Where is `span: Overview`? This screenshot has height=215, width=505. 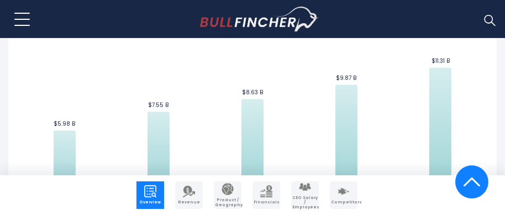
span: Overview is located at coordinates (150, 203).